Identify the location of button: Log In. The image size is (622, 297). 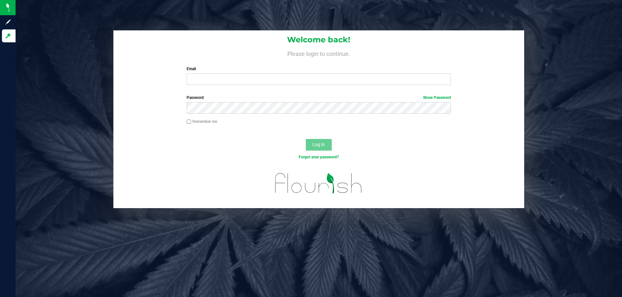
(319, 145).